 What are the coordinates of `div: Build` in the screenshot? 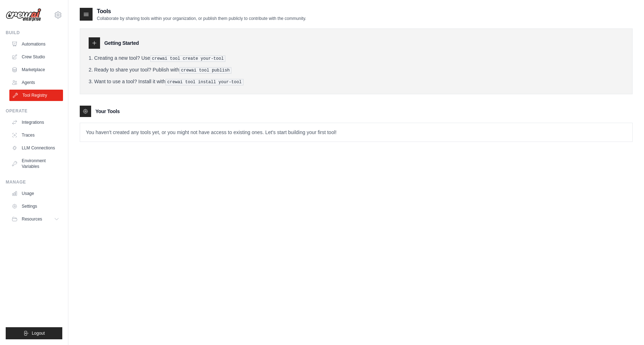 It's located at (34, 33).